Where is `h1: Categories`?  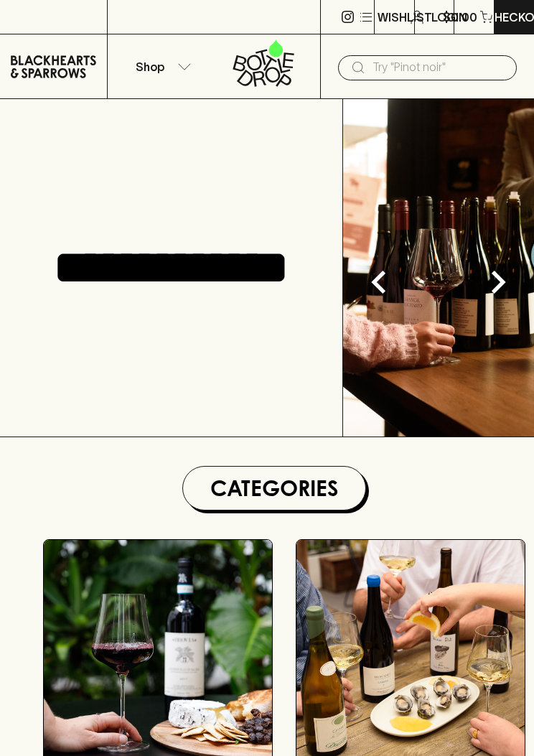 h1: Categories is located at coordinates (274, 488).